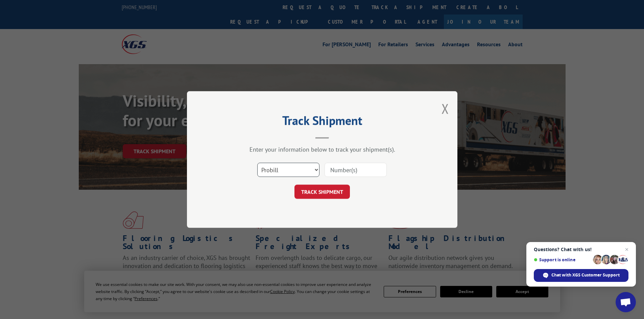 The height and width of the screenshot is (319, 644). What do you see at coordinates (562, 260) in the screenshot?
I see `span: Support is online` at bounding box center [562, 260].